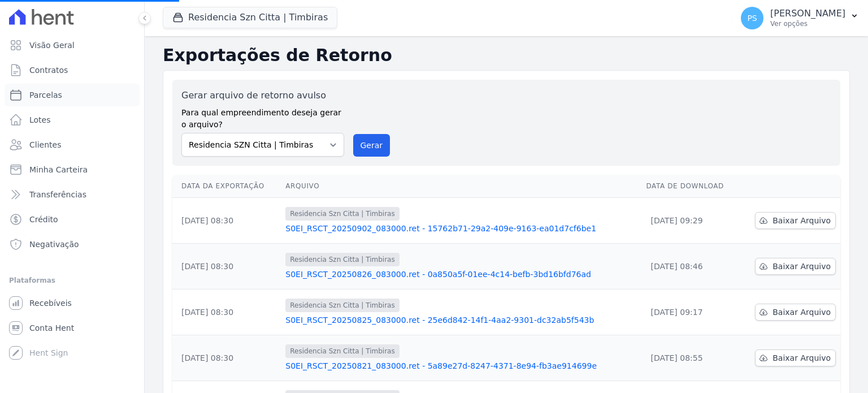  Describe the element at coordinates (250, 18) in the screenshot. I see `button: Residencia Szn Citta | Timbiras` at that location.